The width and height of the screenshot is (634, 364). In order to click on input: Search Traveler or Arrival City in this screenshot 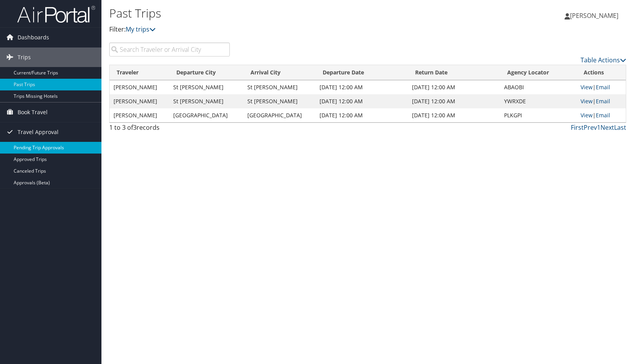, I will do `click(169, 49)`.